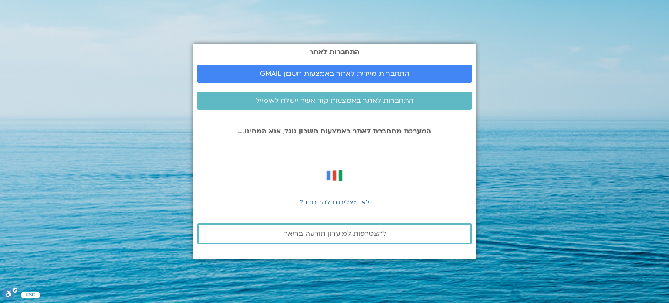 The height and width of the screenshot is (303, 669). I want to click on span: להצטרפות למועדון תודעה בריאה, so click(335, 233).